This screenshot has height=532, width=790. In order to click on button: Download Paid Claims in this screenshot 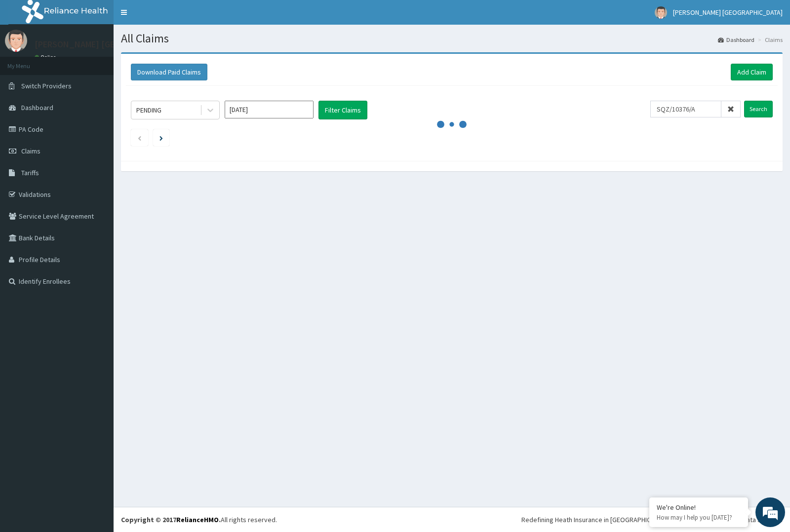, I will do `click(169, 72)`.